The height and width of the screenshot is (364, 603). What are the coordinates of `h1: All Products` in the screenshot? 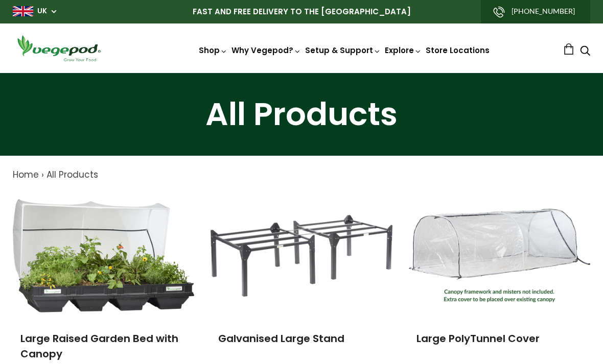 It's located at (302, 114).